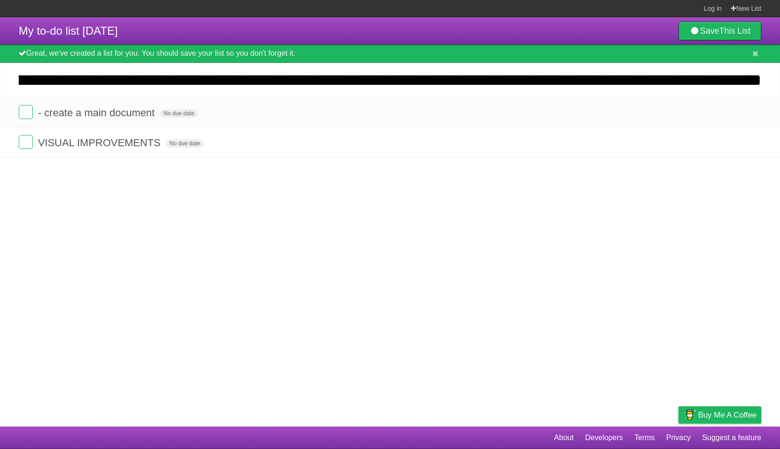  What do you see at coordinates (645, 437) in the screenshot?
I see `a: Terms` at bounding box center [645, 437].